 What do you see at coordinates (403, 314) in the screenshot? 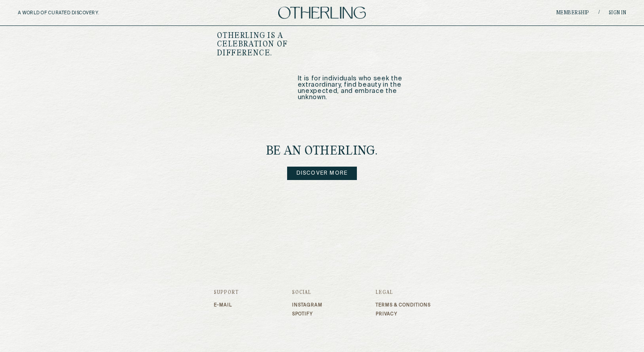
I see `a: Privacy` at bounding box center [403, 314].